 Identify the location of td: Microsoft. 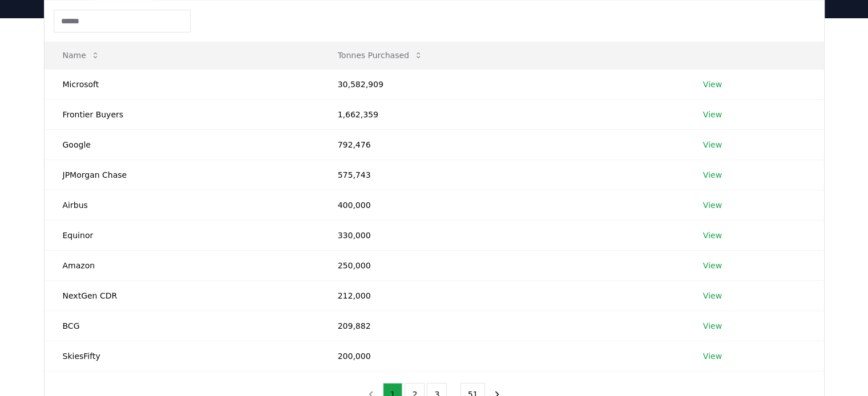
(182, 84).